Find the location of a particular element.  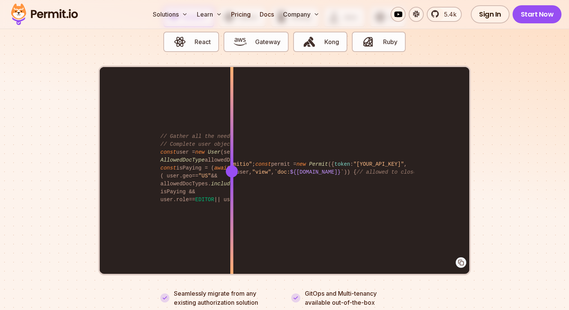

button: Solutions is located at coordinates (170, 14).